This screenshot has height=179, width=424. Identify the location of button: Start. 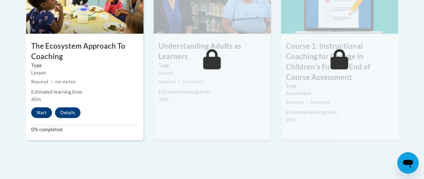
(42, 112).